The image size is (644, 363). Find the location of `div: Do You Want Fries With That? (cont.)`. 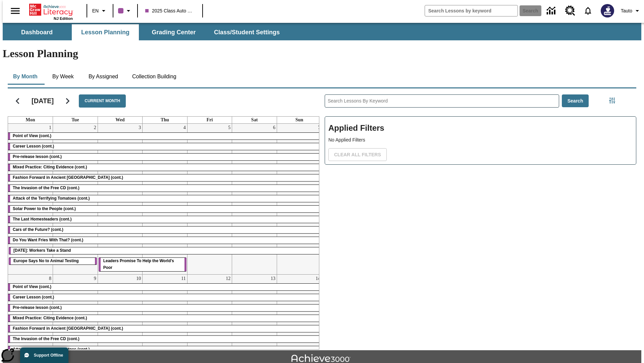

div: Do You Want Fries With That? (cont.) is located at coordinates (165, 240).